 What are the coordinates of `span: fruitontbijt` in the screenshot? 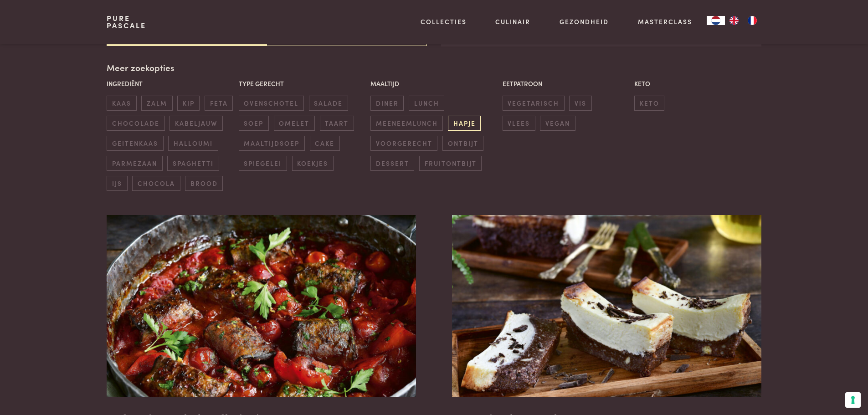 It's located at (450, 163).